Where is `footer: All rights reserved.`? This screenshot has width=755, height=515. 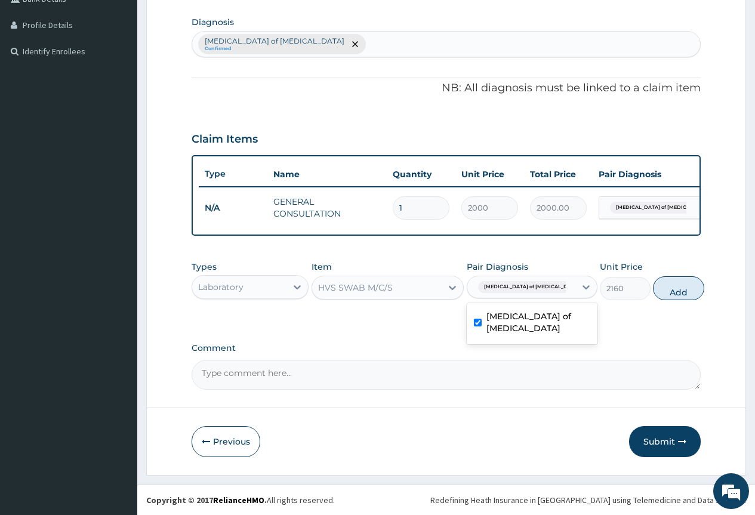
footer: All rights reserved. is located at coordinates (446, 499).